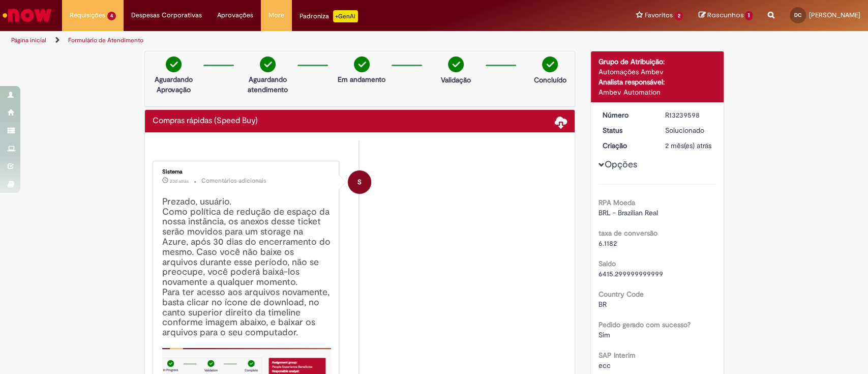 Image resolution: width=868 pixels, height=374 pixels. I want to click on span: 2, so click(679, 16).